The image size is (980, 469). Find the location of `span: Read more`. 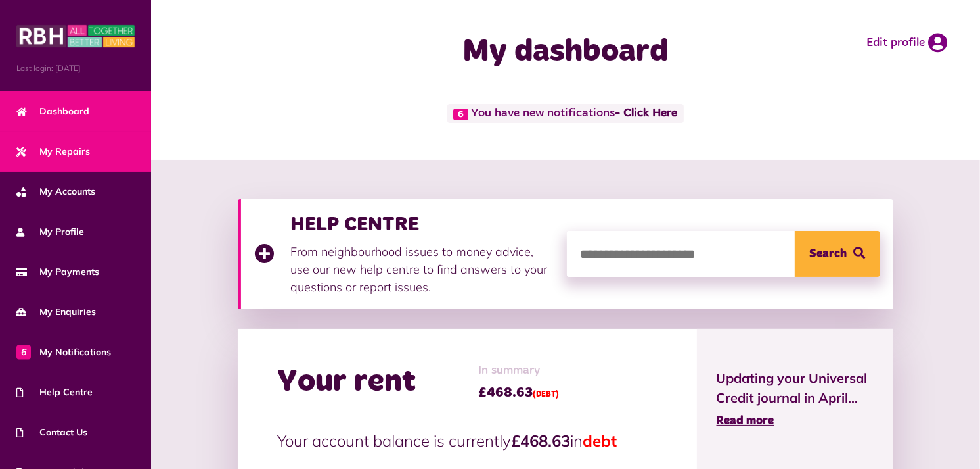

span: Read more is located at coordinates (745, 421).